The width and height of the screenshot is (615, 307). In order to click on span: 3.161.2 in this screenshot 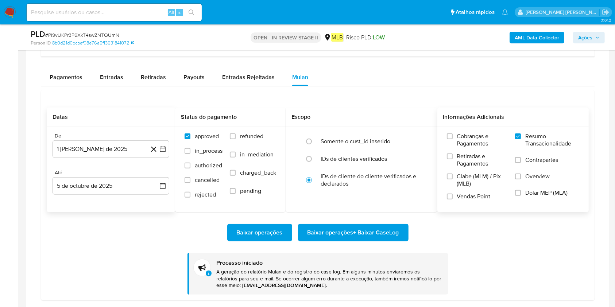, I will do `click(606, 20)`.